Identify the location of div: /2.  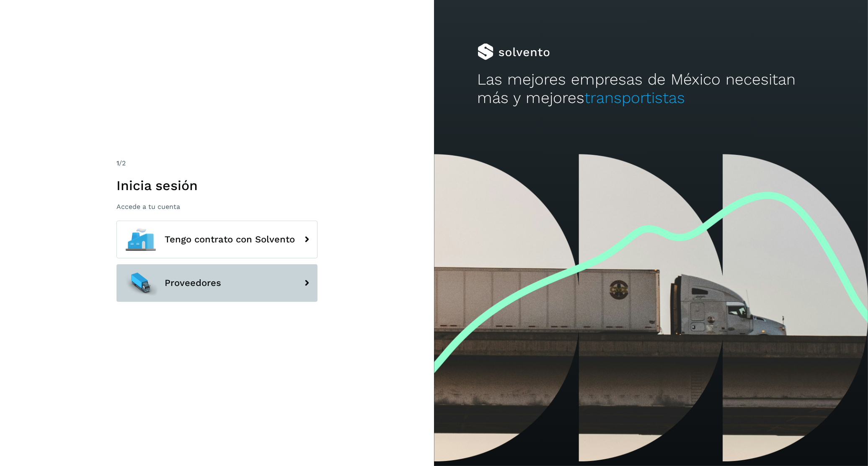
(217, 163).